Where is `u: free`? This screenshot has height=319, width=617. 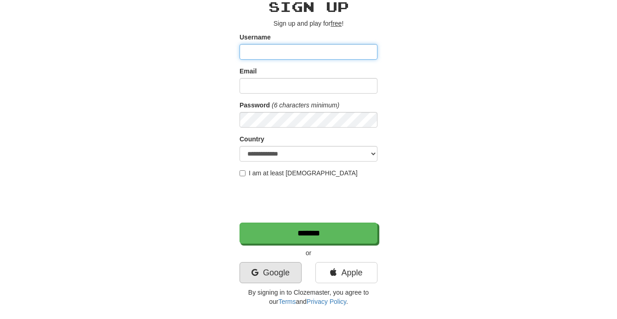 u: free is located at coordinates (336, 23).